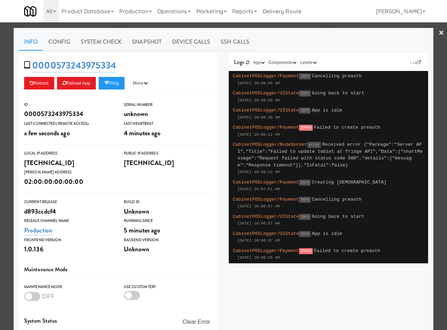  Describe the element at coordinates (168, 287) in the screenshot. I see `div: Use Custom Text` at that location.